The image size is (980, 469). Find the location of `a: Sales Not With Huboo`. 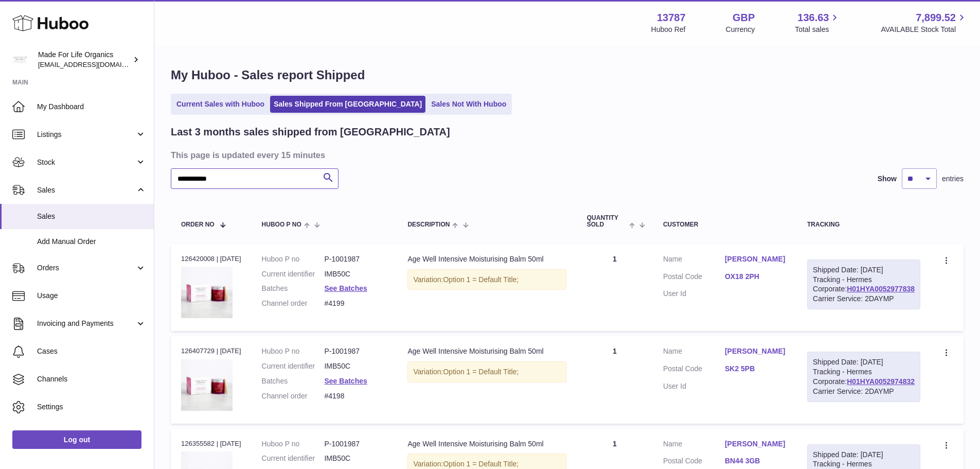

a: Sales Not With Huboo is located at coordinates (469, 104).